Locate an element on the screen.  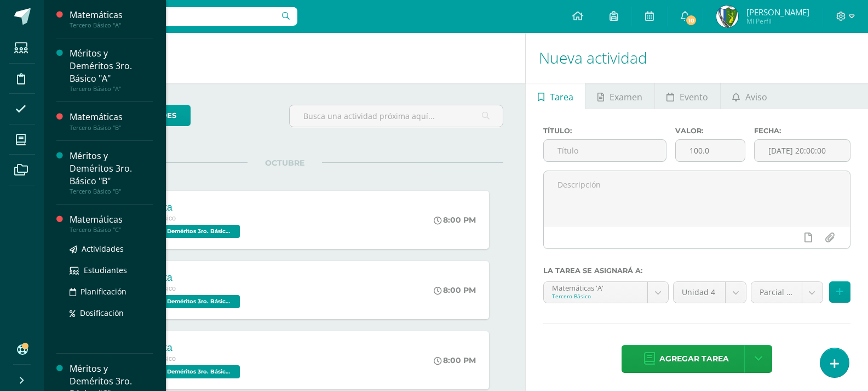
label: Fecha: is located at coordinates (803, 131).